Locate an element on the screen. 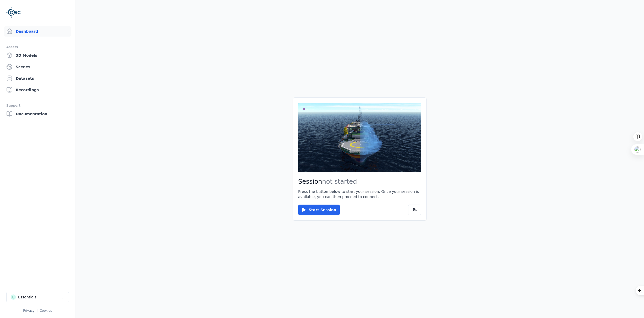  button: Start Session is located at coordinates (319, 210).